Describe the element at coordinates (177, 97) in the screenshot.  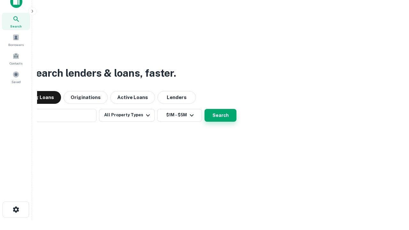
I see `button: Lenders` at that location.